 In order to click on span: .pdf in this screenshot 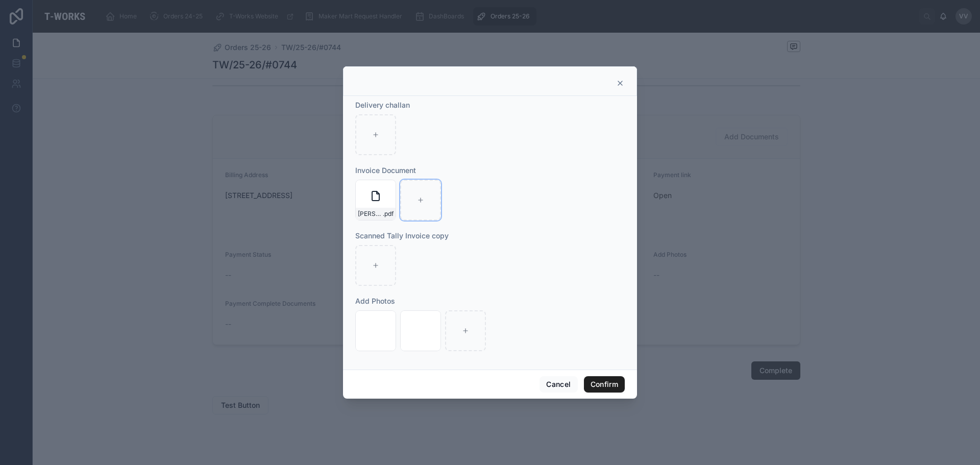, I will do `click(388, 213)`.